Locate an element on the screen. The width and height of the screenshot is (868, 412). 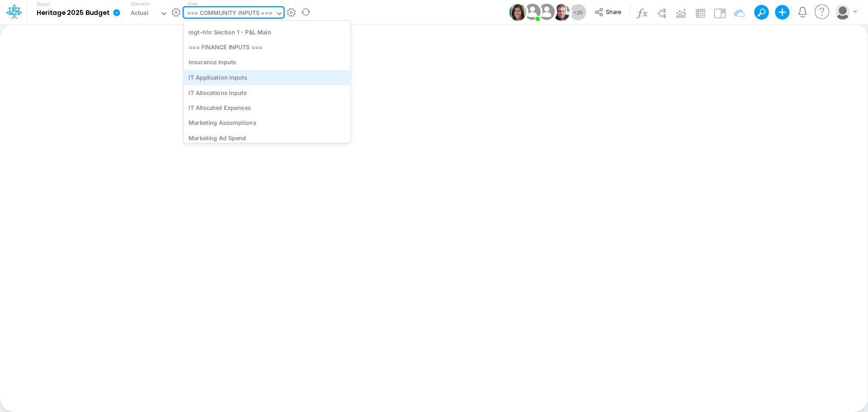
label: View is located at coordinates (193, 3).